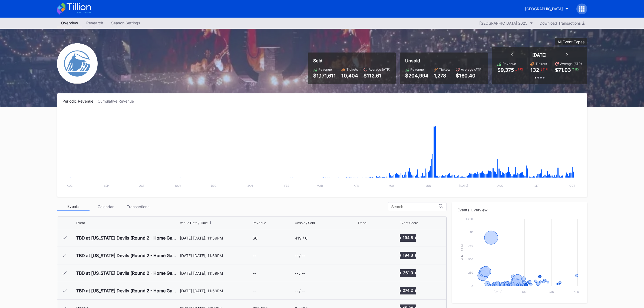 The width and height of the screenshot is (644, 308). What do you see at coordinates (138, 206) in the screenshot?
I see `div: Transactions` at bounding box center [138, 206].